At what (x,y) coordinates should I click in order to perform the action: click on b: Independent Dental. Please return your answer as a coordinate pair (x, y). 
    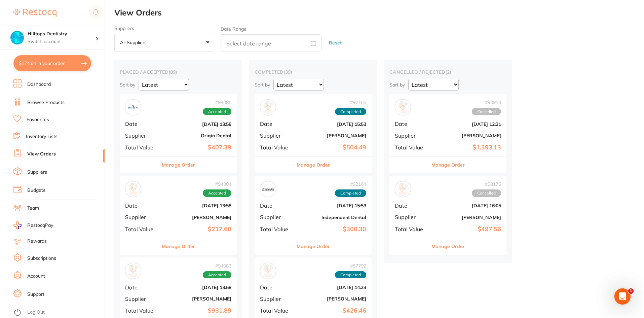
    Looking at the image, I should click on (333, 218).